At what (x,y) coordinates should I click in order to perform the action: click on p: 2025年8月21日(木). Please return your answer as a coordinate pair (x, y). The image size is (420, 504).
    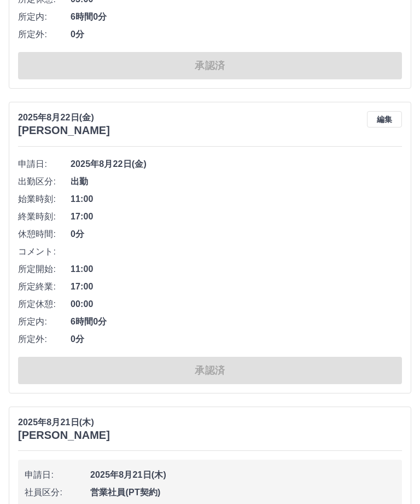
    Looking at the image, I should click on (64, 422).